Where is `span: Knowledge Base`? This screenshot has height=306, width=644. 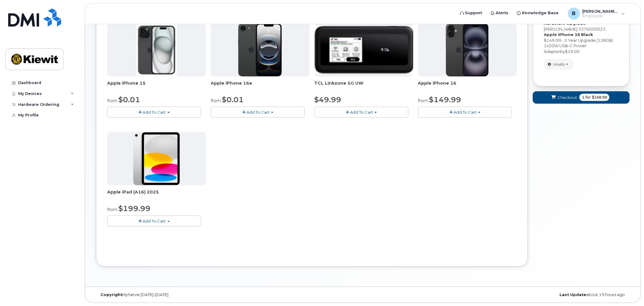
span: Knowledge Base is located at coordinates (540, 13).